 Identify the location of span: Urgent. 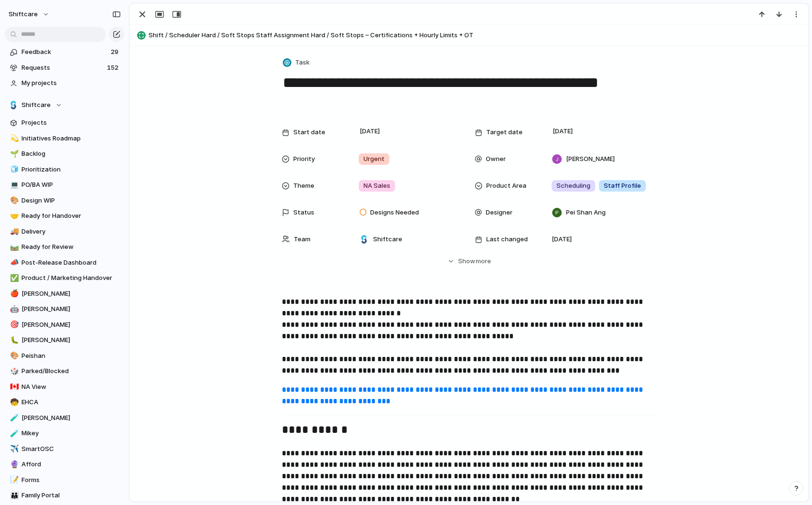
(374, 159).